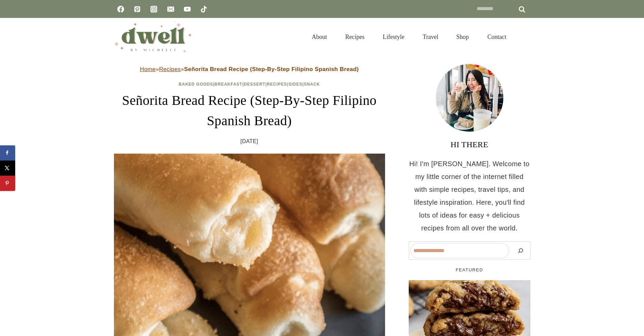  Describe the element at coordinates (249, 111) in the screenshot. I see `h1: Señorita Bread Recipe (Step-By-Step Filipino Spanish Bread)` at that location.